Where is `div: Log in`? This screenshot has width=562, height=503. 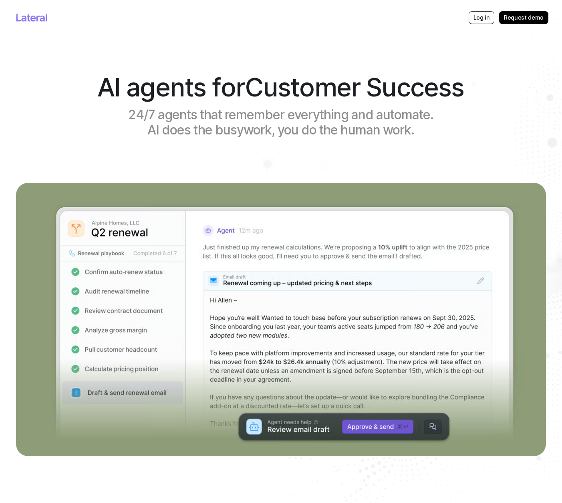 div: Log in is located at coordinates (481, 18).